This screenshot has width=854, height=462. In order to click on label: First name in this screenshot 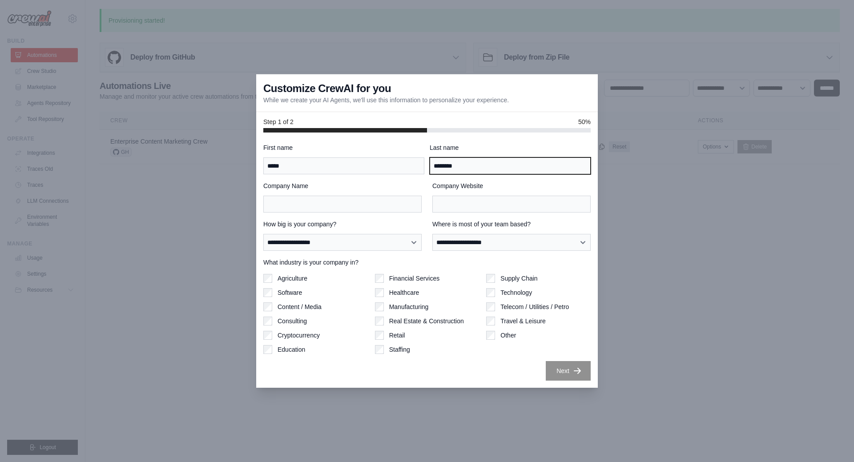, I will do `click(344, 148)`.